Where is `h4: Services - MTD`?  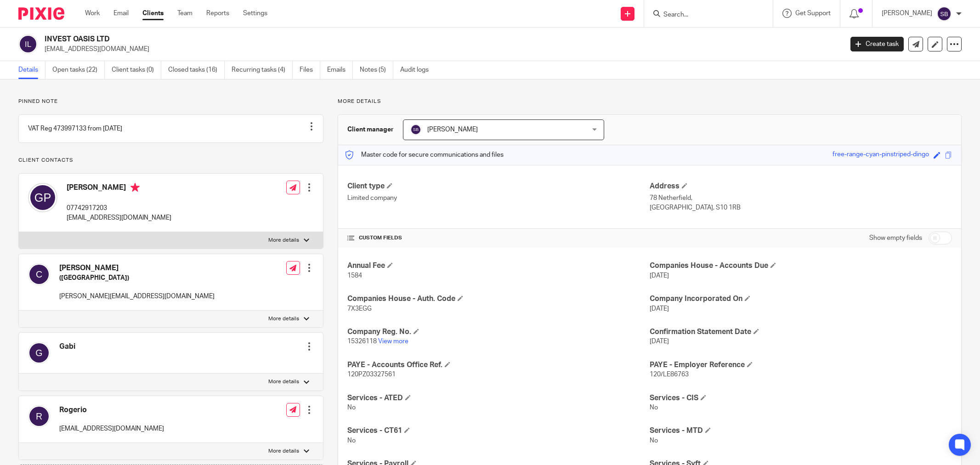 h4: Services - MTD is located at coordinates (801, 430).